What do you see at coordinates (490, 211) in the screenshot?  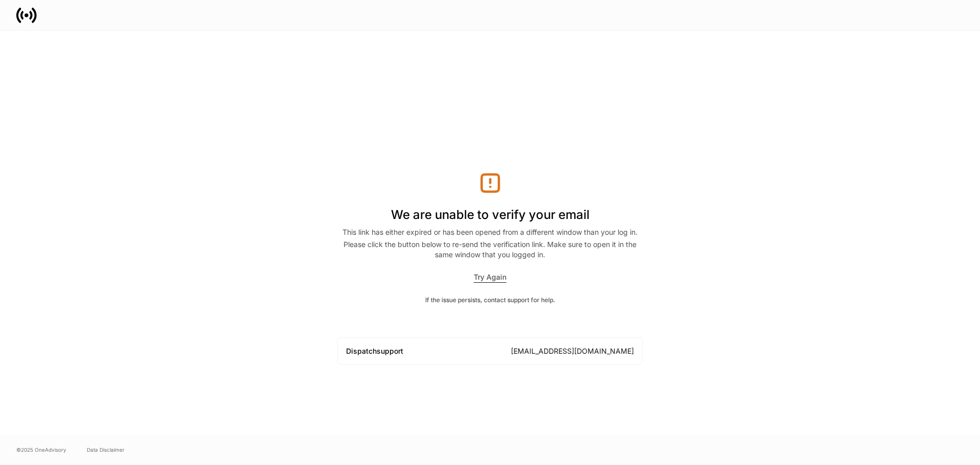 I see `h1: We are unable to verify your email` at bounding box center [490, 211].